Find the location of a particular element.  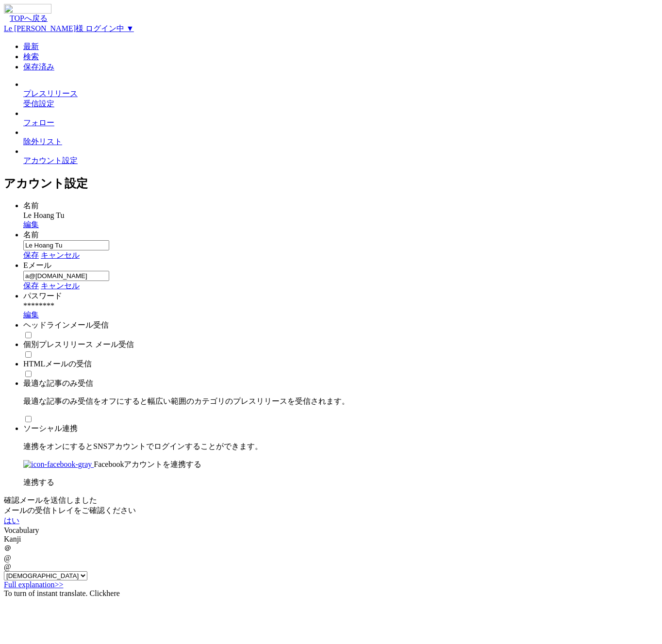

a: プレスリリース受信設定 is located at coordinates (50, 99).